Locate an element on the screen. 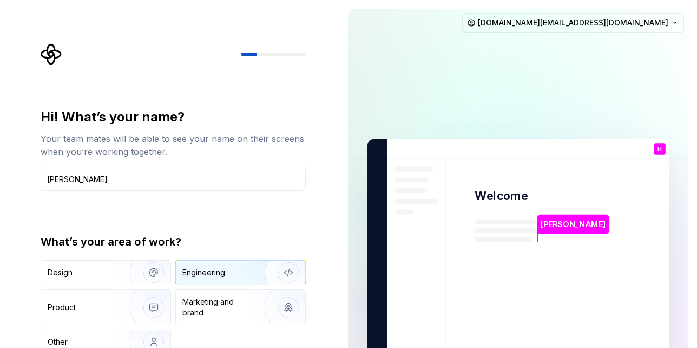 The width and height of the screenshot is (697, 348). div: Hi! What’s your name? is located at coordinates (173, 117).